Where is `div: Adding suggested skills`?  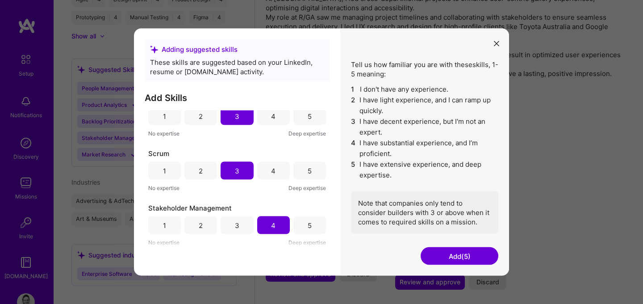 div: Adding suggested skills is located at coordinates (237, 49).